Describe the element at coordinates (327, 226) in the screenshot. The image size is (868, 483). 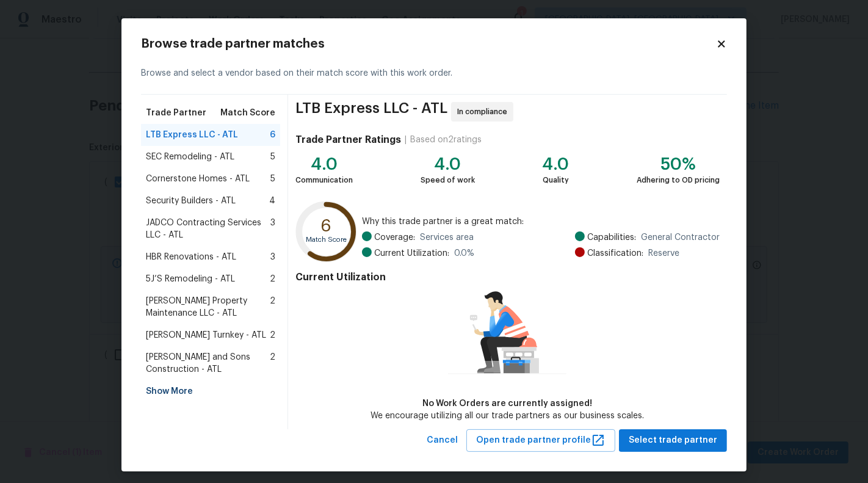
I see `text: 6` at that location.